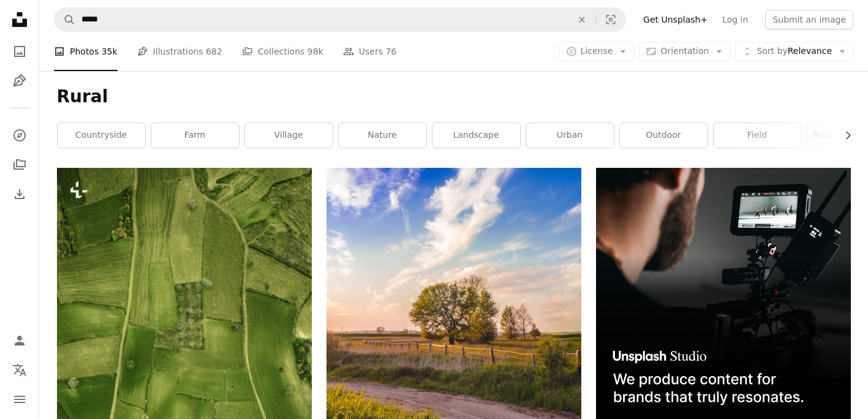 Image resolution: width=868 pixels, height=419 pixels. What do you see at coordinates (582, 20) in the screenshot?
I see `button: Clear` at bounding box center [582, 20].